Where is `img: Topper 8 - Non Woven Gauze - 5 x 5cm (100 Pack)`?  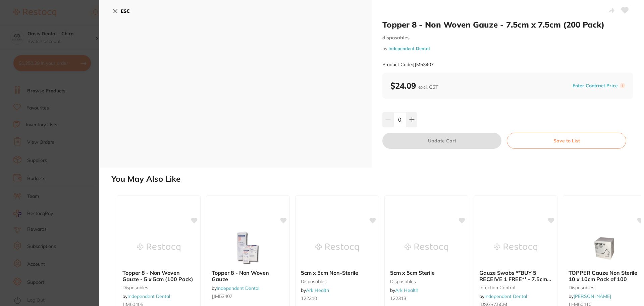
img: Topper 8 - Non Woven Gauze - 5 x 5cm (100 Pack) is located at coordinates (159, 247).